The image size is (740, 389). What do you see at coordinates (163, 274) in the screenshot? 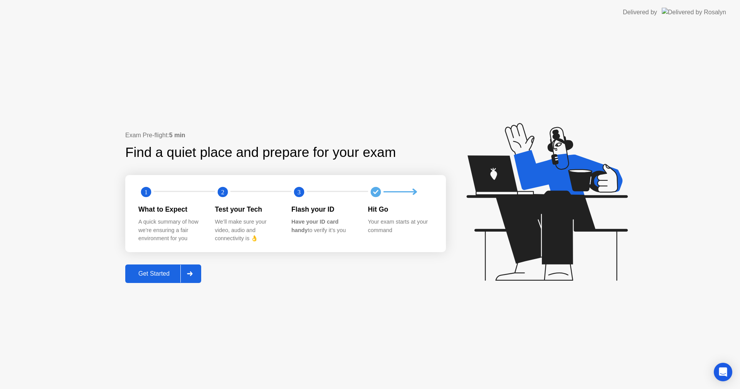
I see `button: Get Started` at bounding box center [163, 274].